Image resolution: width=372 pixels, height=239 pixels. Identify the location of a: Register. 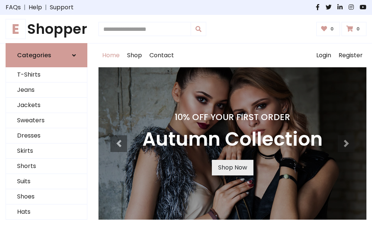
(350, 55).